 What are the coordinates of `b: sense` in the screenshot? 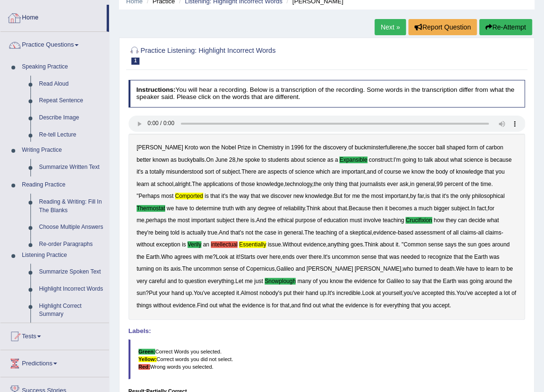 It's located at (436, 245).